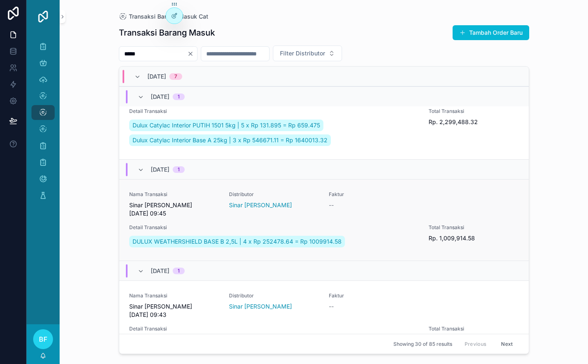 This screenshot has width=588, height=364. I want to click on a: Dulux Catylac Interior Base A 25kg | 3 x Rp 546671.11 = Rp 1640013.32, so click(230, 140).